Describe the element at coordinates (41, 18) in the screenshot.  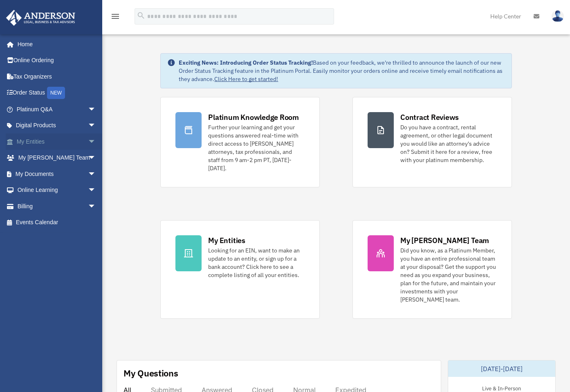
I see `img: Anderson Advisors Platinum Portal` at that location.